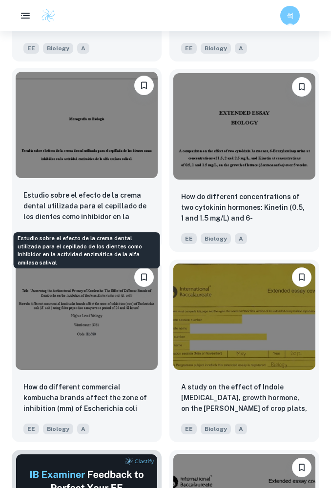 This screenshot has width=331, height=488. Describe the element at coordinates (86, 206) in the screenshot. I see `p: Estudio sobre el efecto de la crema dental utilizada para el cepillado de los dientes como inhibi...` at that location.